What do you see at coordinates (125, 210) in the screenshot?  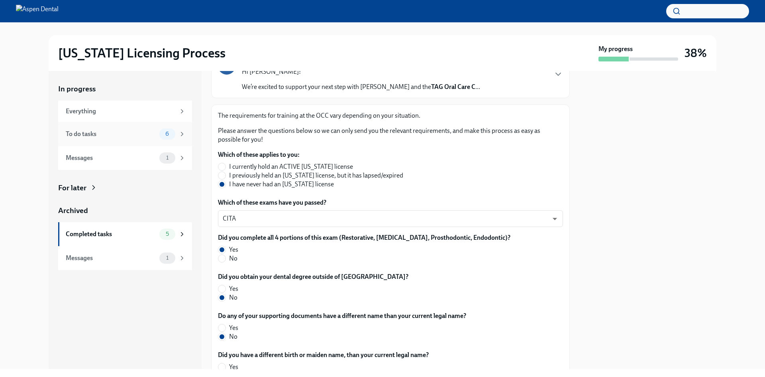 I see `div: Archived` at bounding box center [125, 210].